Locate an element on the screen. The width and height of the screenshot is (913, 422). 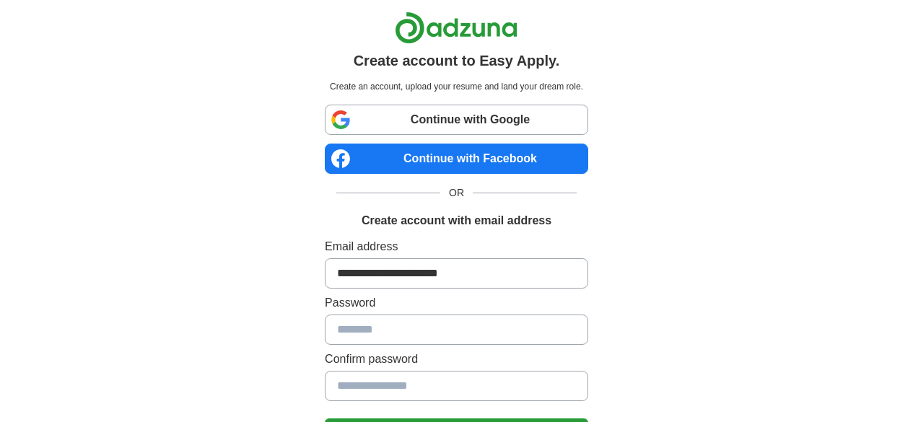
a: Continue with Facebook is located at coordinates (456, 159).